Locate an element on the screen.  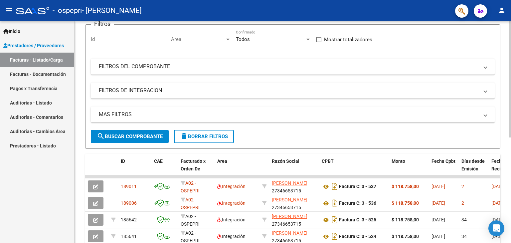
datatable-header-cell: Días desde Emisión is located at coordinates (473, 169).